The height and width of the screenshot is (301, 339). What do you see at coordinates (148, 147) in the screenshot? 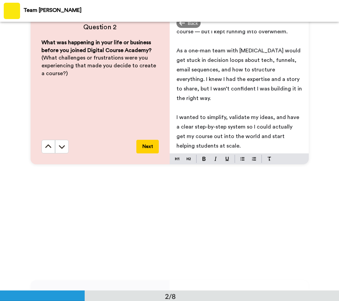
I see `button: Next` at bounding box center [148, 147].